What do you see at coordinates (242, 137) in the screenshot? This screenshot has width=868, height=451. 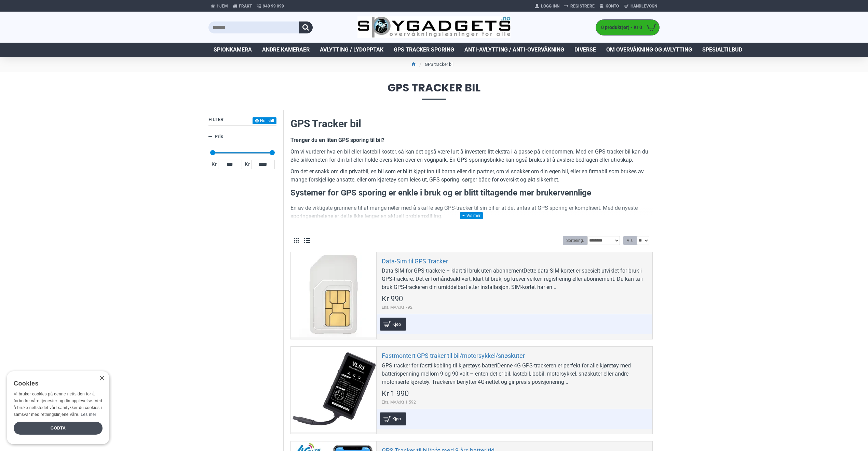 I see `a: Pris` at bounding box center [242, 137].